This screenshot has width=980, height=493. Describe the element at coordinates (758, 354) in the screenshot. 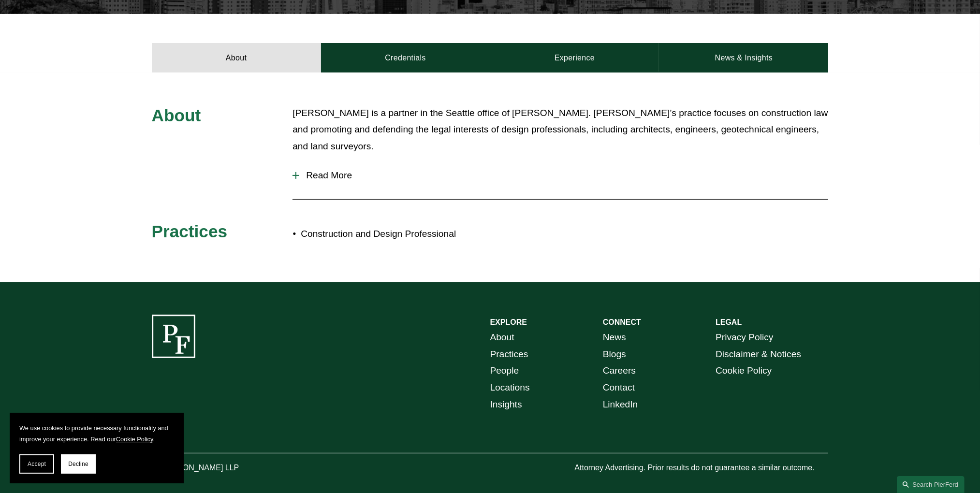

I see `a: Disclaimer & Notices` at that location.